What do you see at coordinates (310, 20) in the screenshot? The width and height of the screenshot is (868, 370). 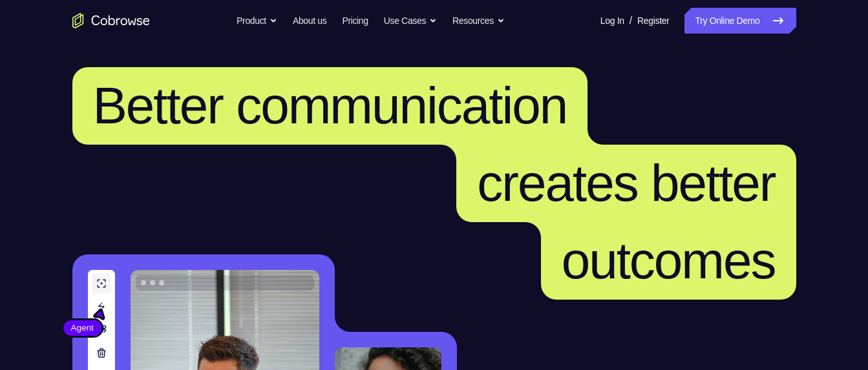 I see `a: About us` at bounding box center [310, 20].